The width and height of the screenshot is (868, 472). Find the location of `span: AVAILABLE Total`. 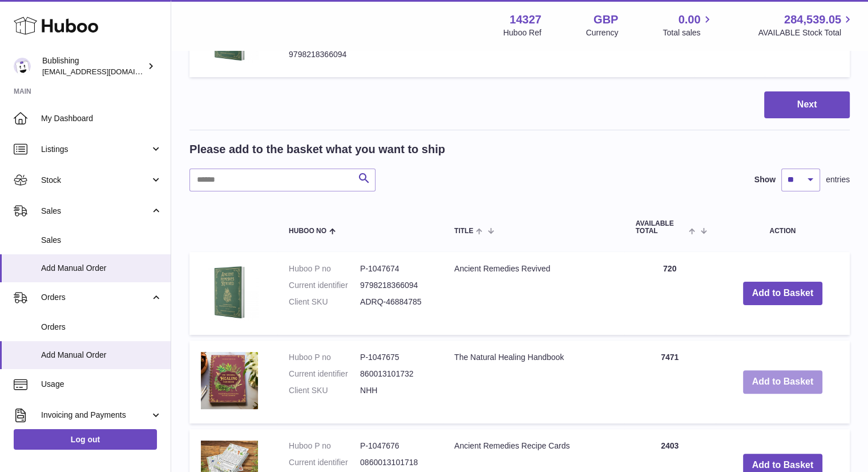

span: AVAILABLE Total is located at coordinates (661, 227).